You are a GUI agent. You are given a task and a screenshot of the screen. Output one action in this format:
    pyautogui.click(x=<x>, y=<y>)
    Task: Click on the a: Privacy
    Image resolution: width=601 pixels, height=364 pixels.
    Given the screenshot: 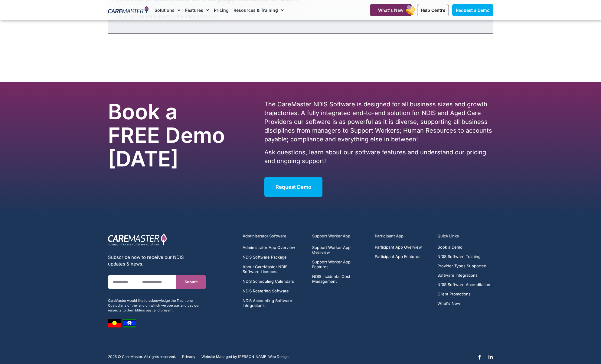 What is the action you would take?
    pyautogui.click(x=189, y=357)
    